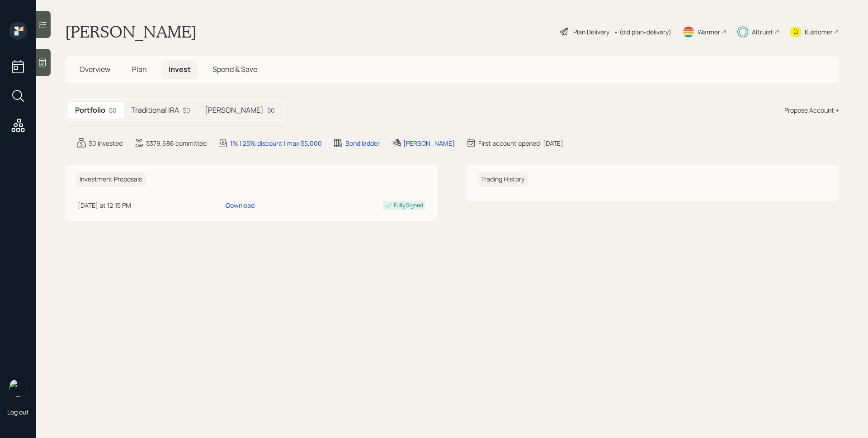 Image resolution: width=868 pixels, height=438 pixels. What do you see at coordinates (240, 205) in the screenshot?
I see `div: Download` at bounding box center [240, 205].